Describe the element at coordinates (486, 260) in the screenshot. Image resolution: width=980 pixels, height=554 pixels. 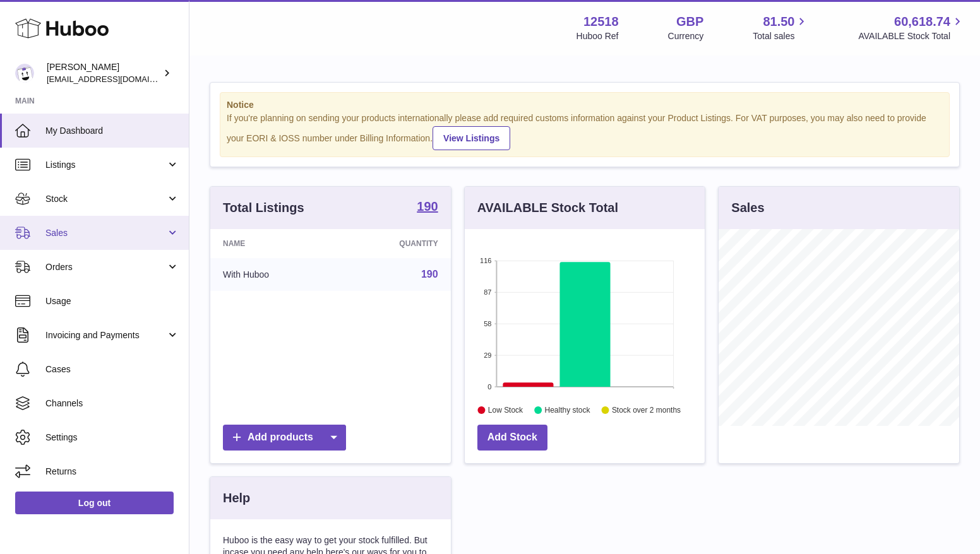
I see `text: 116` at that location.